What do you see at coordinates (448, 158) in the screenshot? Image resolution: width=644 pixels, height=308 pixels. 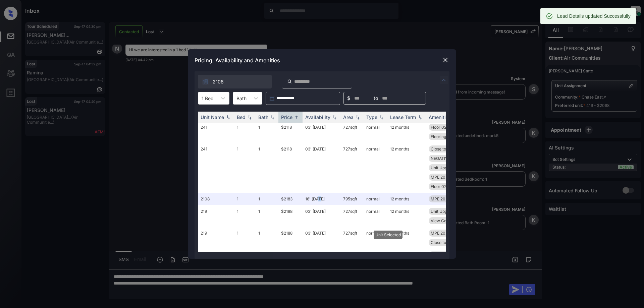 I see `span: NEGATIVE Locati...` at bounding box center [448, 158].